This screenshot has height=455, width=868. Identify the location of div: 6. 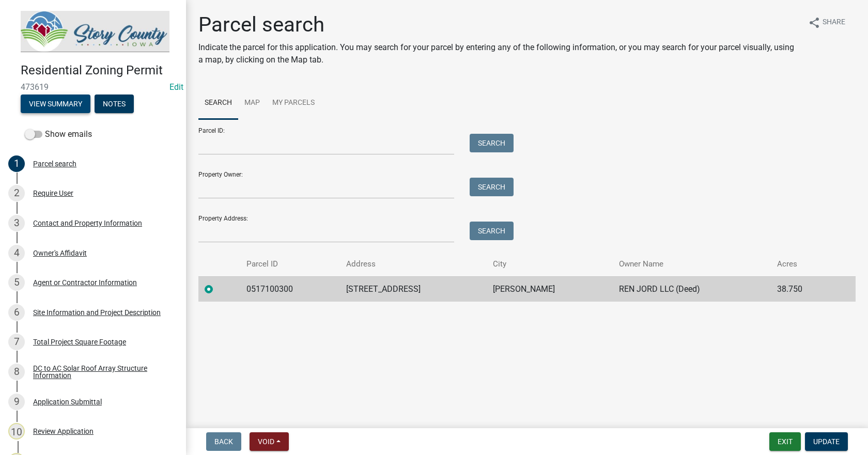
(16, 312).